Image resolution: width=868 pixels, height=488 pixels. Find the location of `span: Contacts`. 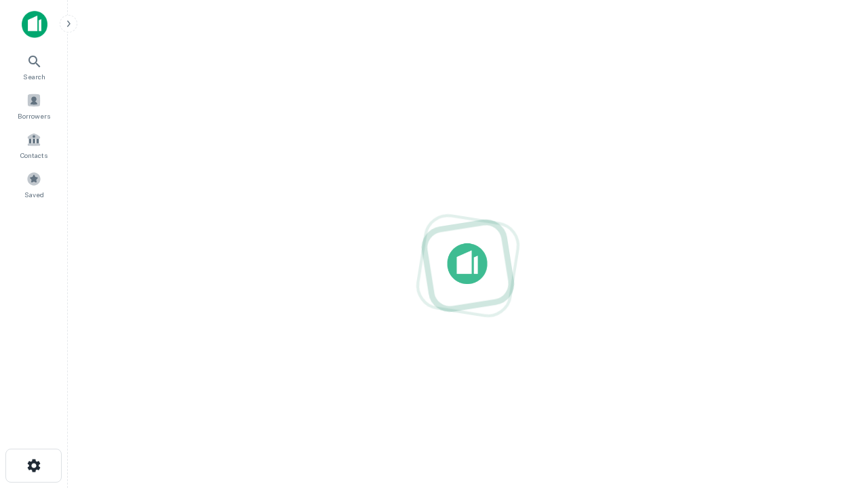

span: Contacts is located at coordinates (34, 155).